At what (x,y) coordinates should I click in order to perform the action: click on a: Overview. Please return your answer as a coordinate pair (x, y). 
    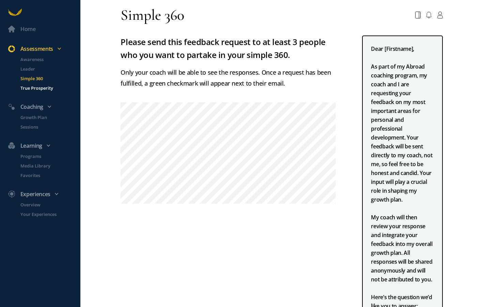
    Looking at the image, I should click on (46, 204).